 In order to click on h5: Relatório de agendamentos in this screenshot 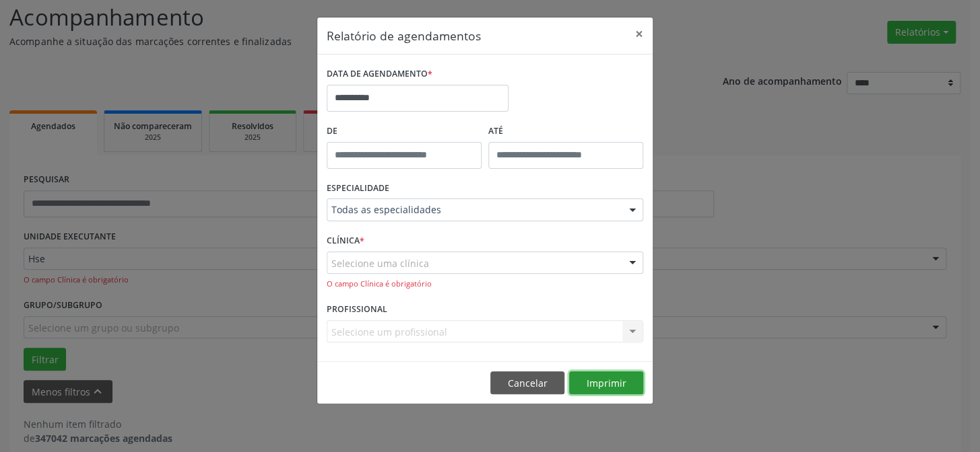, I will do `click(403, 36)`.